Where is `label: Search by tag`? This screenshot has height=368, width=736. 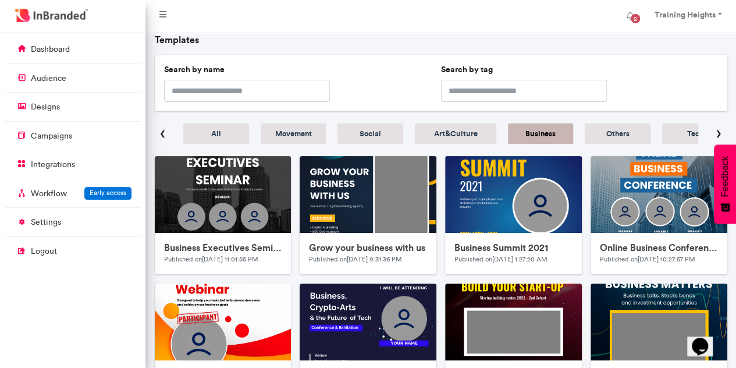
label: Search by tag is located at coordinates (467, 70).